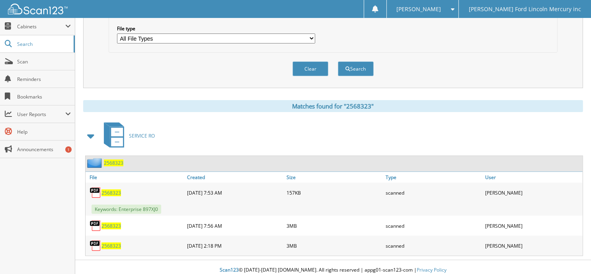 Image resolution: width=591 pixels, height=274 pixels. What do you see at coordinates (432, 269) in the screenshot?
I see `a: Privacy Policy` at bounding box center [432, 269].